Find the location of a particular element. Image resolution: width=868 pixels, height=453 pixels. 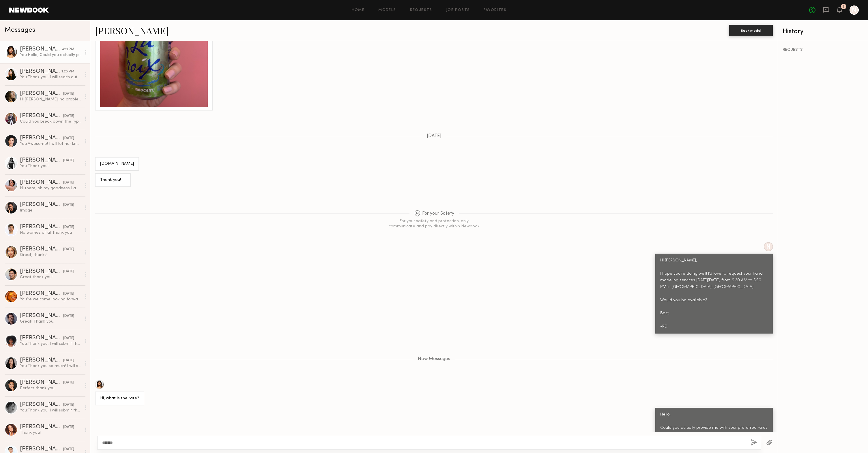

span: For your Safety is located at coordinates (434, 214).